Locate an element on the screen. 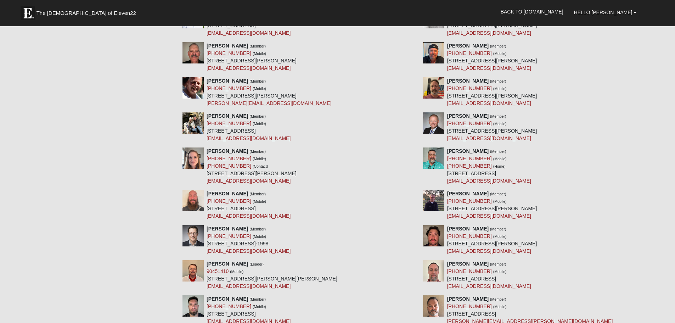 The height and width of the screenshot is (323, 675). a: 90451410 is located at coordinates (218, 271).